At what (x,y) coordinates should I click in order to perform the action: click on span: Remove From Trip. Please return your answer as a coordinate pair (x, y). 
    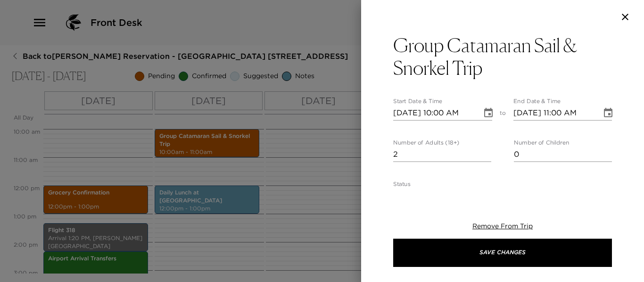
    Looking at the image, I should click on (502, 226).